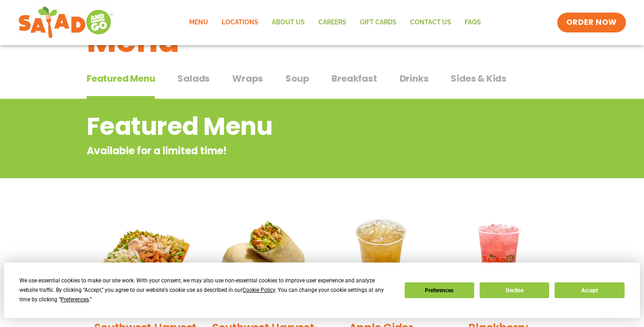 This screenshot has width=644, height=327. What do you see at coordinates (332, 23) in the screenshot?
I see `a: Careers` at bounding box center [332, 23].